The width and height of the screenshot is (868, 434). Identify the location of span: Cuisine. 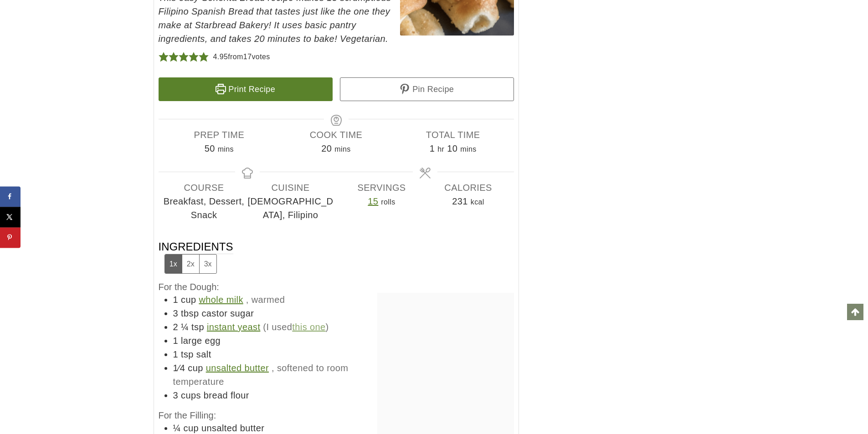
(291, 188).